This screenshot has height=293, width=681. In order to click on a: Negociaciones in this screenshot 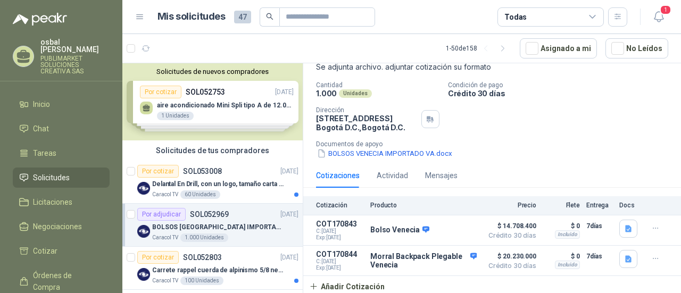, I will do `click(61, 227)`.